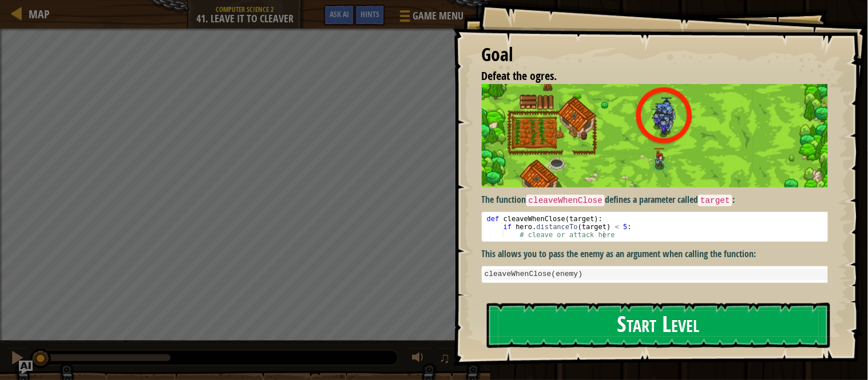 Image resolution: width=868 pixels, height=380 pixels. What do you see at coordinates (646, 76) in the screenshot?
I see `li: Defeat the ogres.` at bounding box center [646, 76].